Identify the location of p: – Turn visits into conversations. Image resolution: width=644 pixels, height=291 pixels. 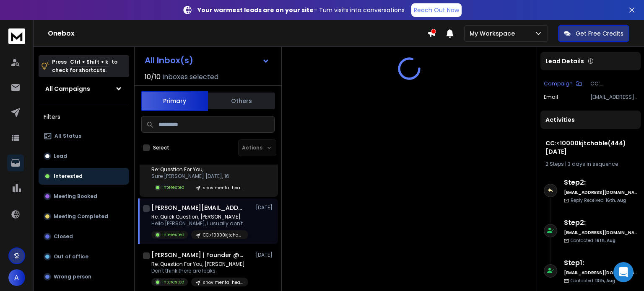
(301, 10).